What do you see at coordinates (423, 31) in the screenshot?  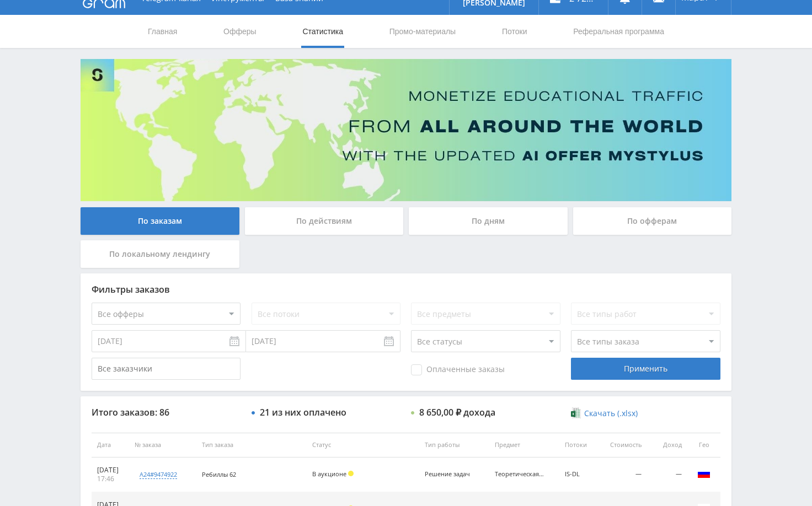 I see `a: Промо-материалы` at bounding box center [423, 31].